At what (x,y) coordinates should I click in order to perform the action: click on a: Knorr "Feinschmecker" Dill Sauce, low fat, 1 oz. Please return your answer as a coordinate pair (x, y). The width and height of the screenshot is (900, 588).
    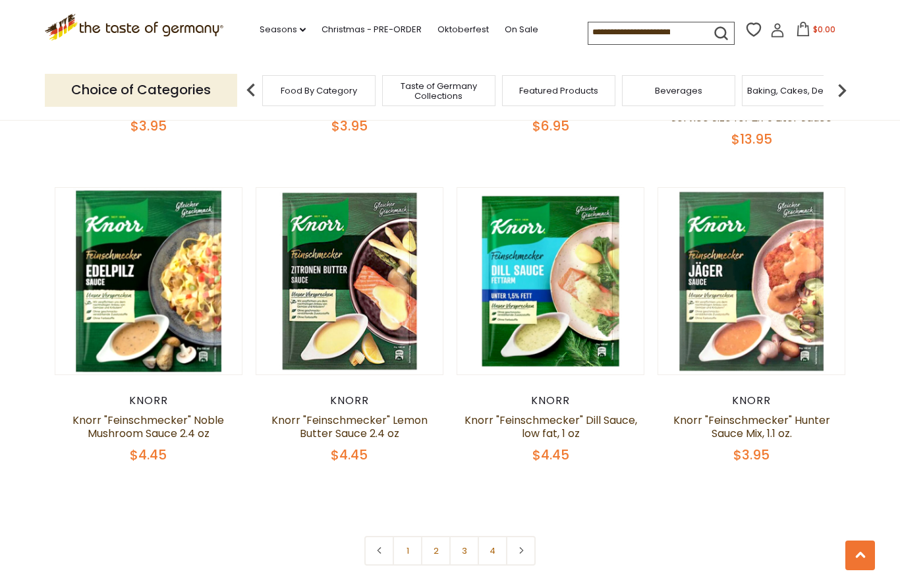
    Looking at the image, I should click on (551, 426).